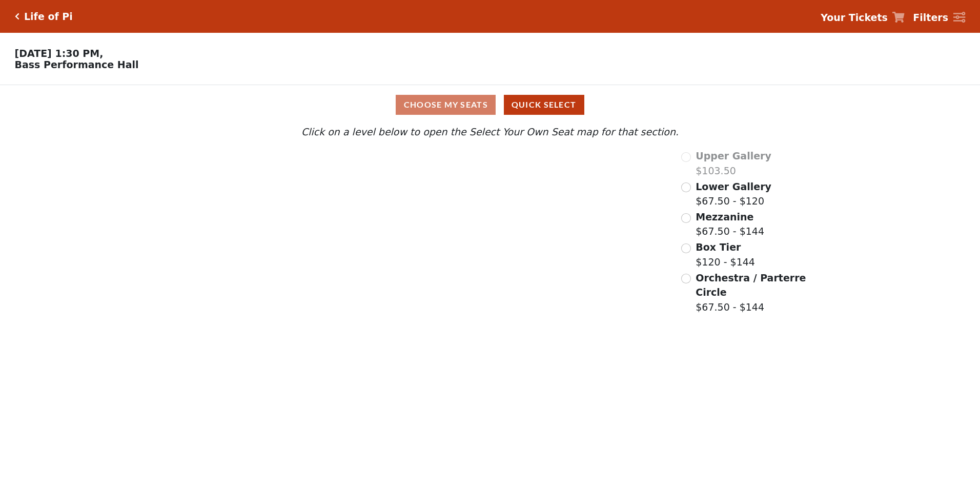 The width and height of the screenshot is (980, 489). Describe the element at coordinates (361, 234) in the screenshot. I see `path: Lower Gallery - Seats Available: 107` at that location.